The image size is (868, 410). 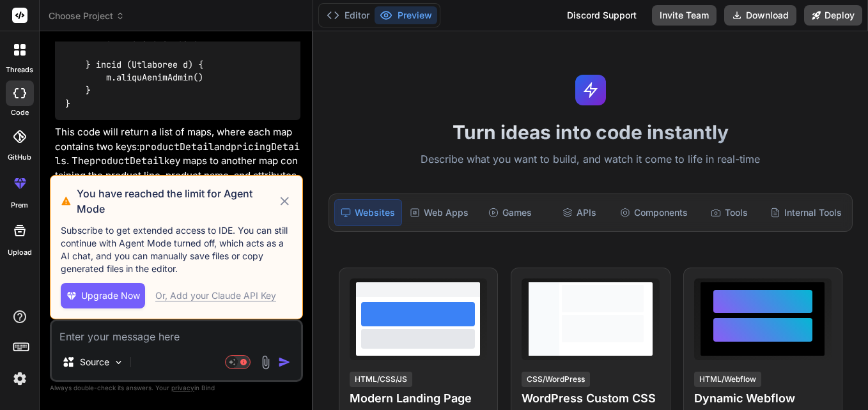 I want to click on h4: Modern Landing Page, so click(x=418, y=398).